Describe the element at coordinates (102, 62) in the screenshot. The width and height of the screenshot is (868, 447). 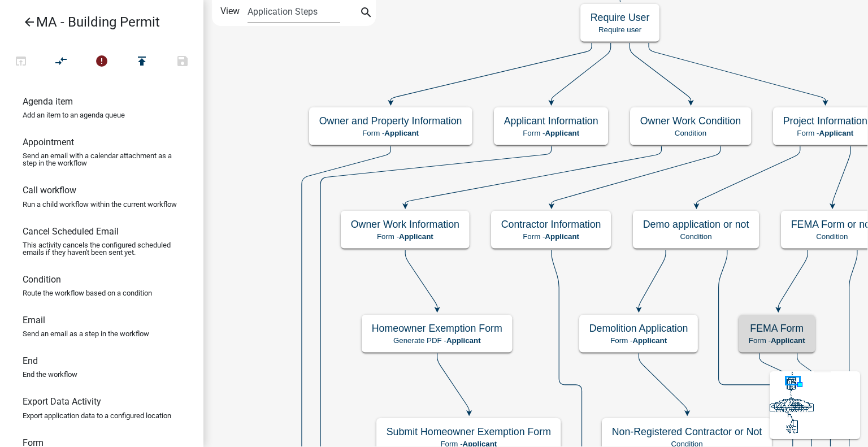
I see `button: 19 problems in this workflow` at that location.